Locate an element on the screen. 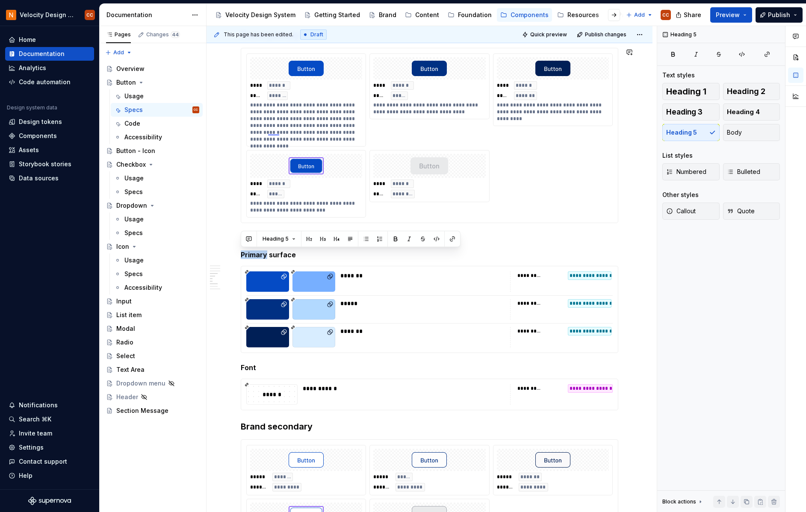 The width and height of the screenshot is (806, 512). div: Accessibility is located at coordinates (143, 288).